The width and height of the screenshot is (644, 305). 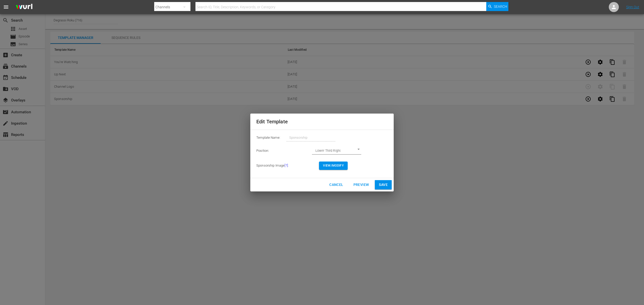 What do you see at coordinates (286, 165) in the screenshot?
I see `span: Updating the image takes effect immediately, regardless of whether the template is saved` at bounding box center [286, 165].